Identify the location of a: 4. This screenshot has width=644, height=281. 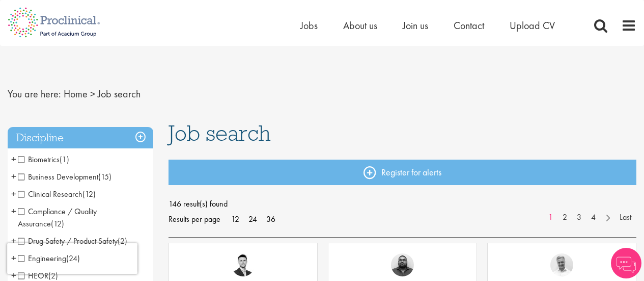
(593, 217).